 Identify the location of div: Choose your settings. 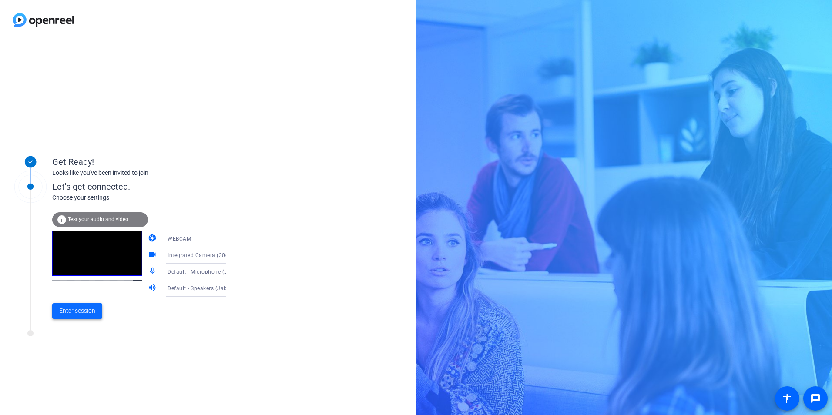
(148, 198).